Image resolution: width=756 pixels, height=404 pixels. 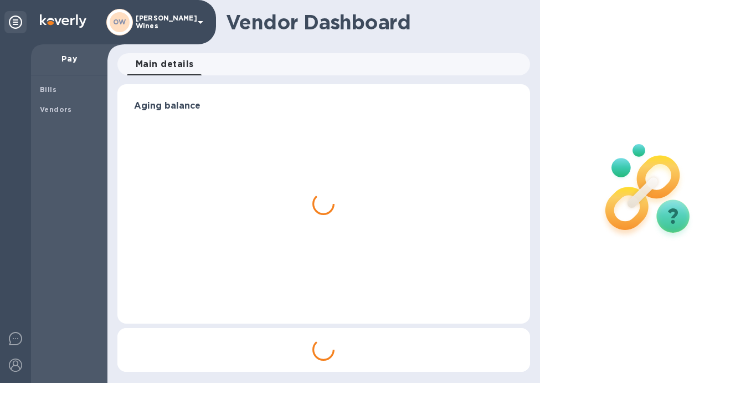 I want to click on span: Main details, so click(x=164, y=64).